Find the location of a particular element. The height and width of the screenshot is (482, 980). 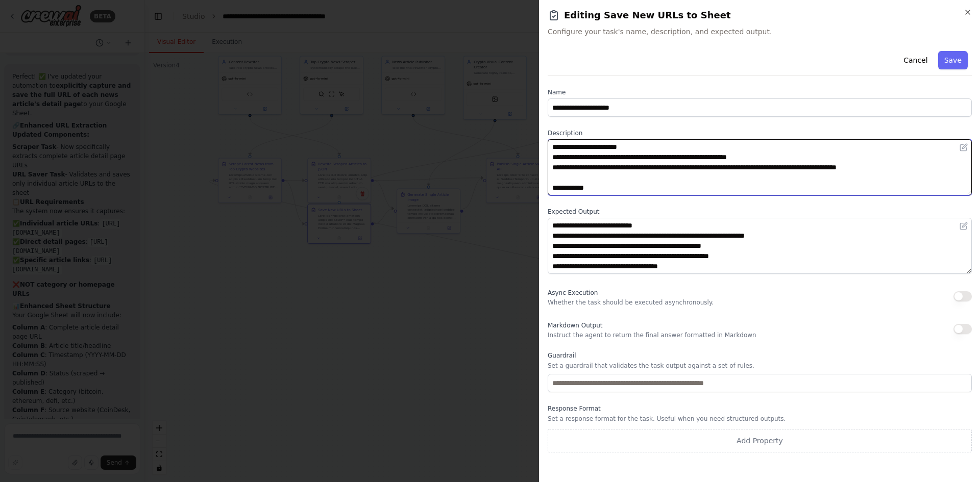

label: Guardrail is located at coordinates (759, 356).